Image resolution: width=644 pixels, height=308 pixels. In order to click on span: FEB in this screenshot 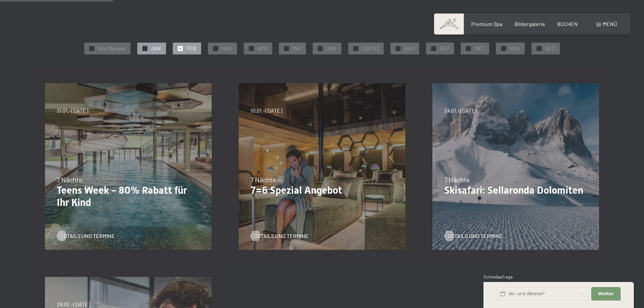, I will do `click(191, 48)`.